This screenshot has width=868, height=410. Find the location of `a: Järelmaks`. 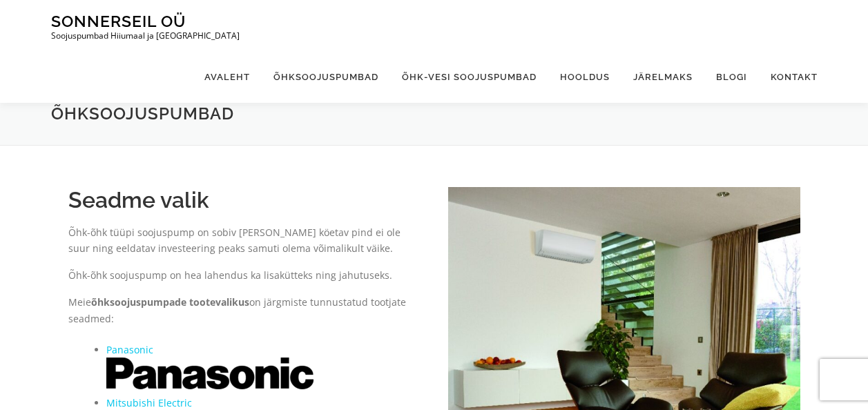

a: Järelmaks is located at coordinates (663, 76).